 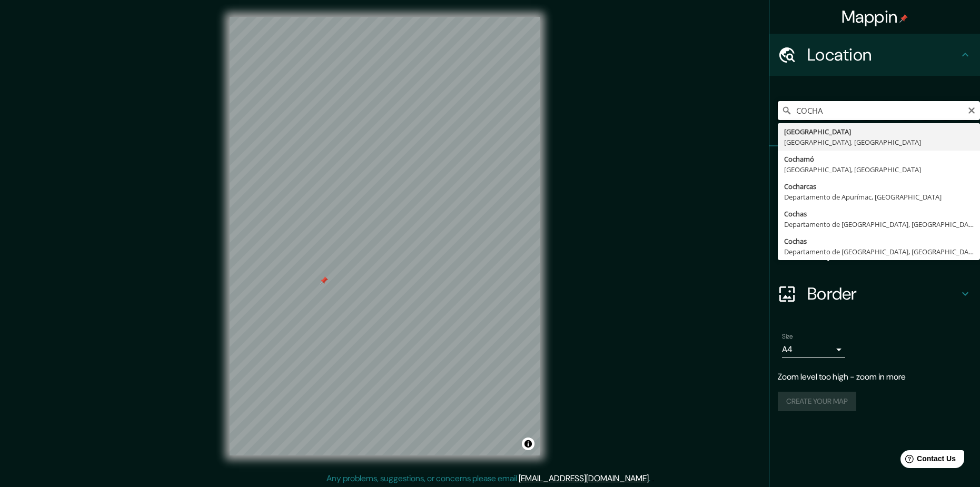 What do you see at coordinates (883, 294) in the screenshot?
I see `h4: Border` at bounding box center [883, 294].